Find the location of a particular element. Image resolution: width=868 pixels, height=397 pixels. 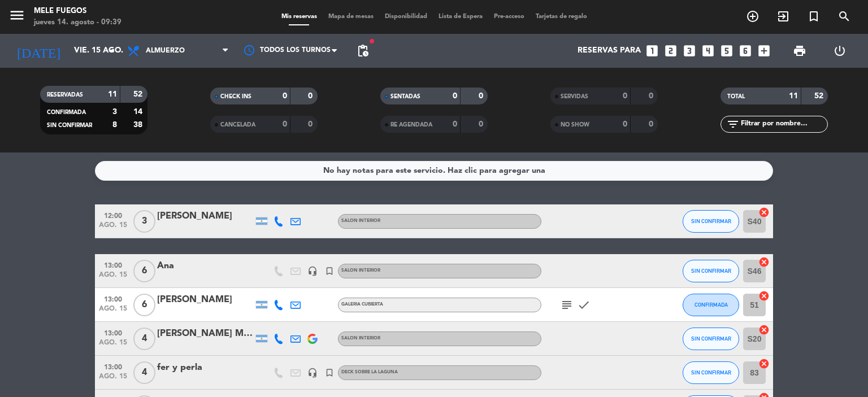

i: looks_one is located at coordinates (652, 51).